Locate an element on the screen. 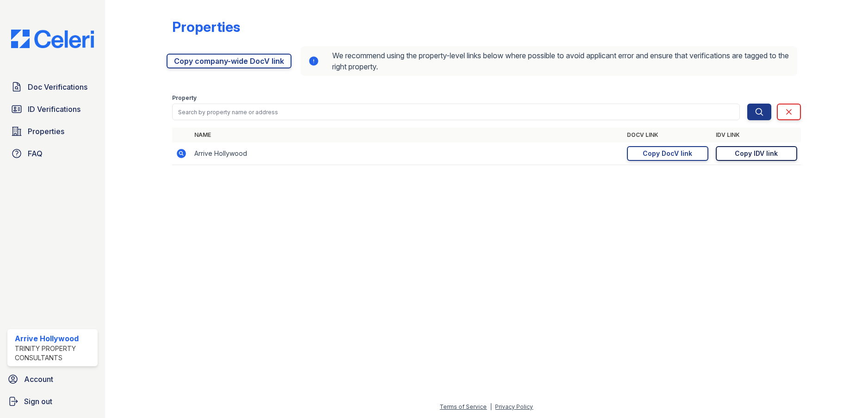 This screenshot has width=868, height=418. td: Arrive Hollywood is located at coordinates (407, 154).